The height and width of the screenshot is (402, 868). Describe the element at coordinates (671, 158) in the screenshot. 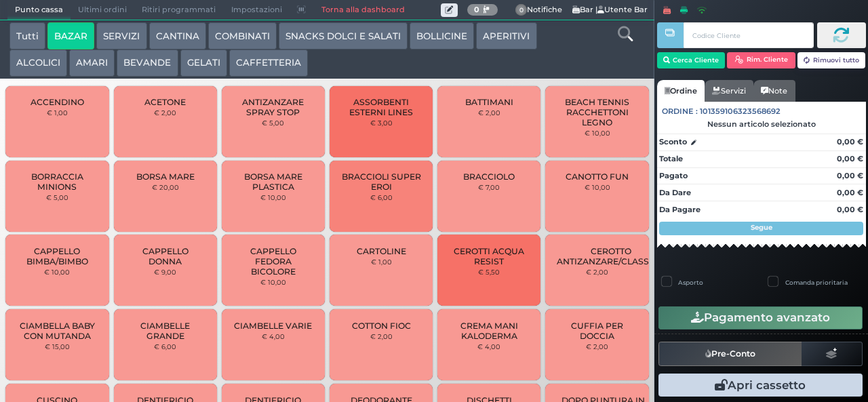

I see `strong: Totale` at that location.